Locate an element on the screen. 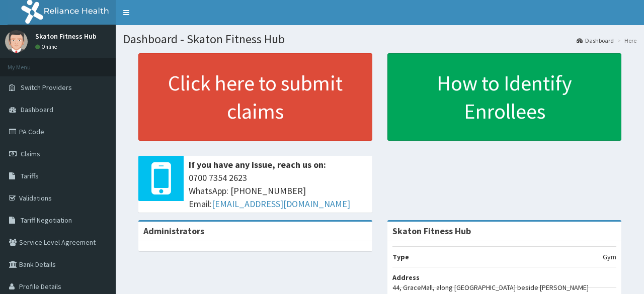 The height and width of the screenshot is (294, 644). span: Dashboard is located at coordinates (37, 110).